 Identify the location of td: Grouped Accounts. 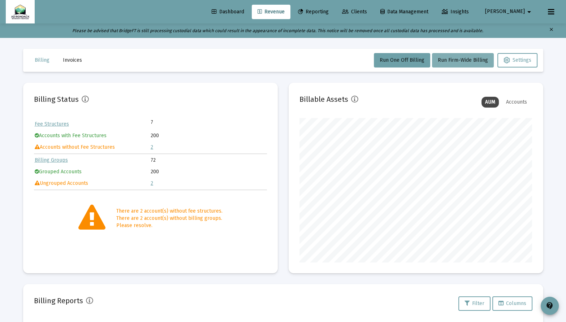
(93, 172).